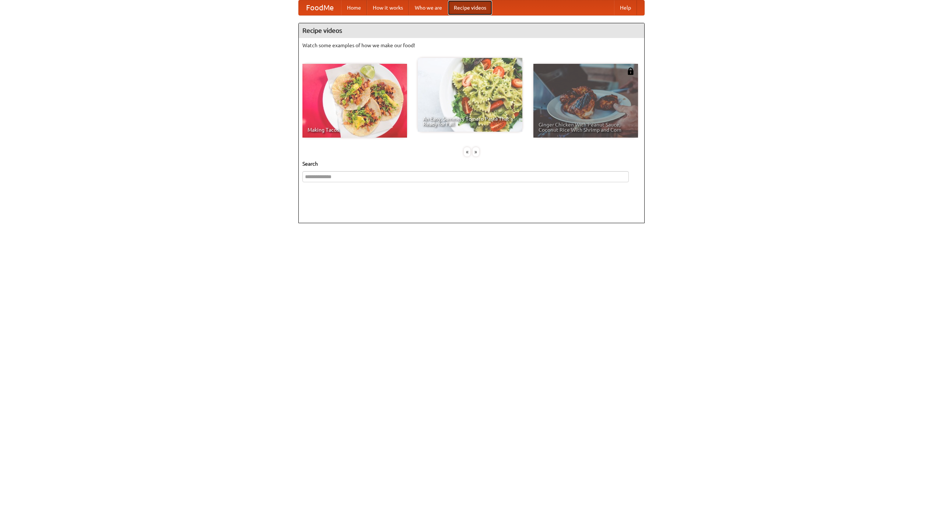 The image size is (943, 522). I want to click on a: Making Tacos, so click(355, 101).